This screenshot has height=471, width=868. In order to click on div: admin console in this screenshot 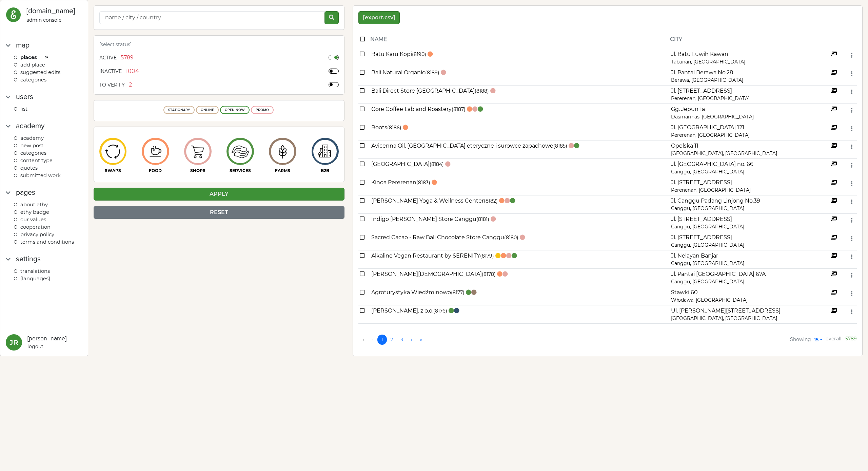, I will do `click(51, 20)`.